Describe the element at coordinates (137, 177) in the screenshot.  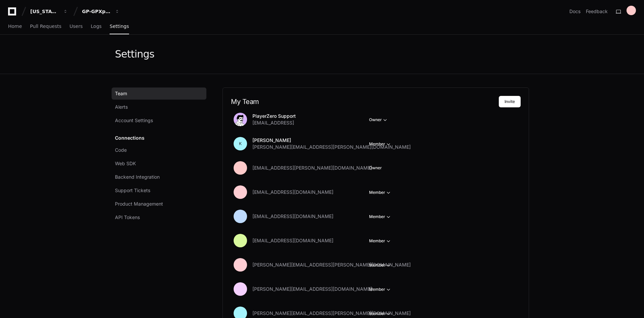
I see `span: Backend Integration` at that location.